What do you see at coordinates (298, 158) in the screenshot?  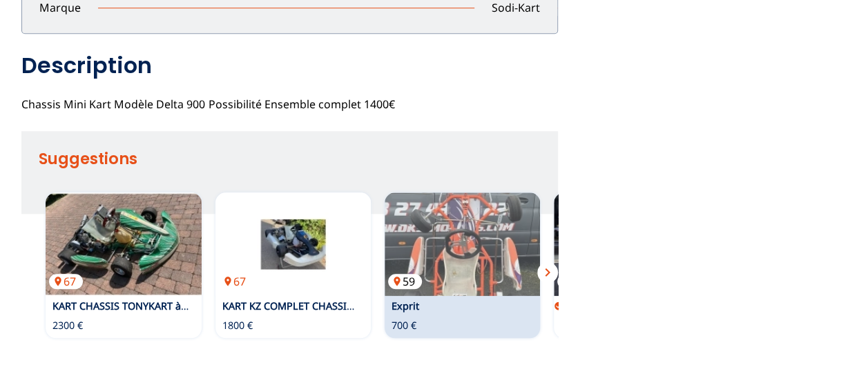 I see `h2: Suggestions` at bounding box center [298, 158].